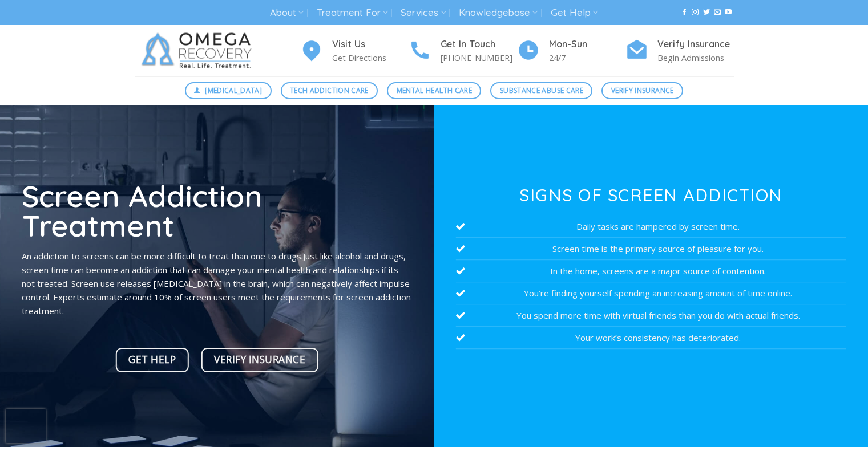  What do you see at coordinates (684, 13) in the screenshot?
I see `a: Follow on Facebook` at bounding box center [684, 13].